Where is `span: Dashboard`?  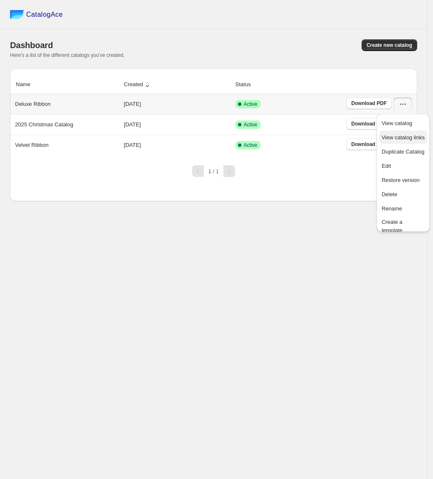
span: Dashboard is located at coordinates (31, 45).